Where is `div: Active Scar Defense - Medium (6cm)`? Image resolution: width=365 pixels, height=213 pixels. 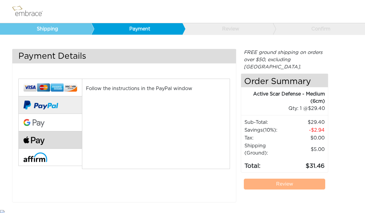 div: Active Scar Defense - Medium (6cm) is located at coordinates (283, 98).